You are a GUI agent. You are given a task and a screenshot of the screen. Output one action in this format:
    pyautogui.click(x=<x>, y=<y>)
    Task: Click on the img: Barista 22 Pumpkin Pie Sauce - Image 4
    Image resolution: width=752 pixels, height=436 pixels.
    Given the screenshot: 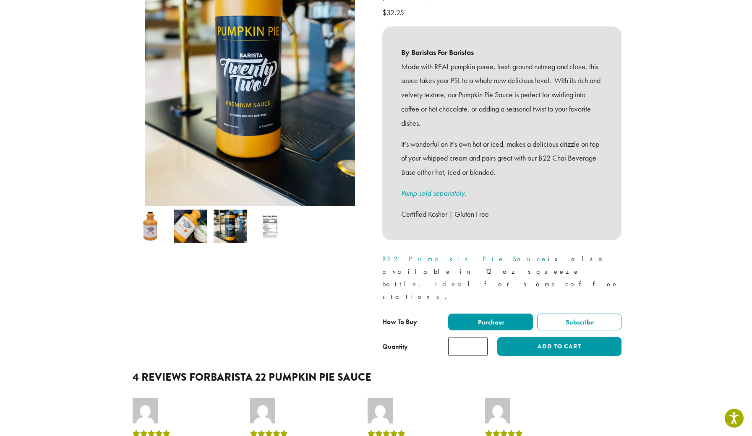 What is the action you would take?
    pyautogui.click(x=270, y=226)
    